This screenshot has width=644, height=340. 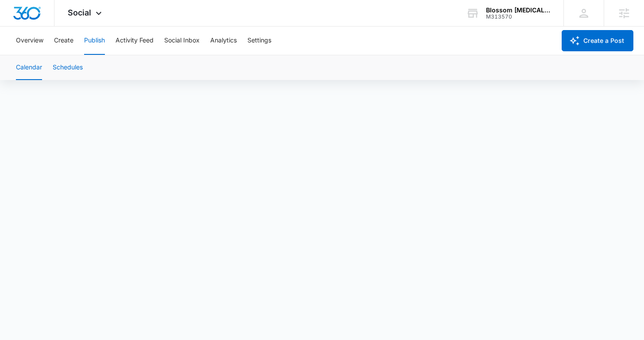 I want to click on button: Calendar, so click(x=28, y=68).